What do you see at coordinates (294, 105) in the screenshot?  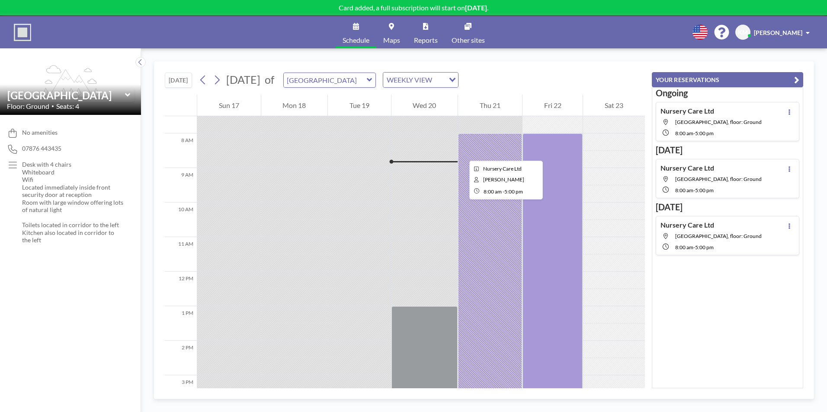 I see `div: Mon 18` at bounding box center [294, 105].